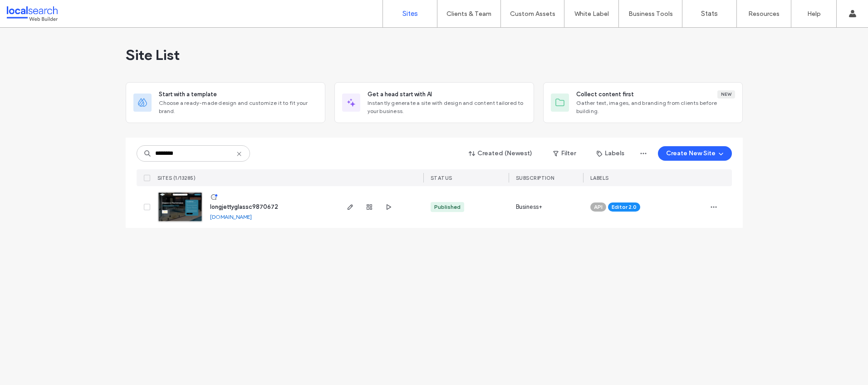 Image resolution: width=868 pixels, height=385 pixels. What do you see at coordinates (656, 107) in the screenshot?
I see `span: Gather text, images, and branding from clients before building.` at bounding box center [656, 107].